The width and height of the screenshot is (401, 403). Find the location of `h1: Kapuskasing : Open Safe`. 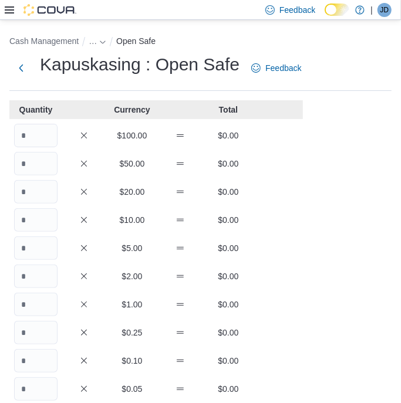

h1: Kapuskasing : Open Safe is located at coordinates (140, 65).